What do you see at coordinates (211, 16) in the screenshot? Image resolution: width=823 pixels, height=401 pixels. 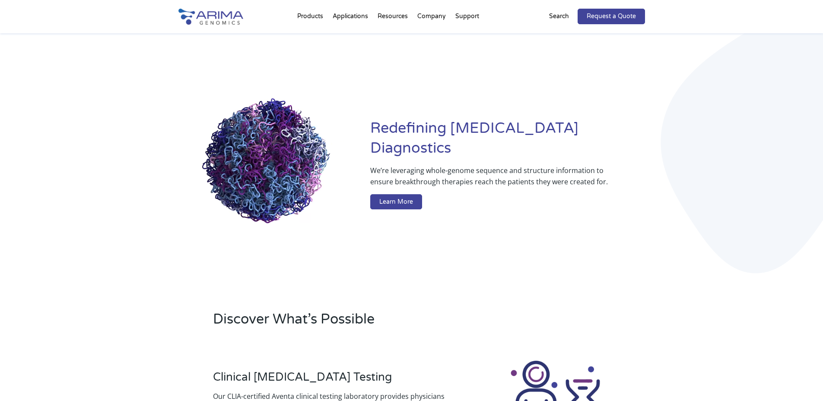 I see `img: Arima-Genomics-logo` at bounding box center [211, 16].